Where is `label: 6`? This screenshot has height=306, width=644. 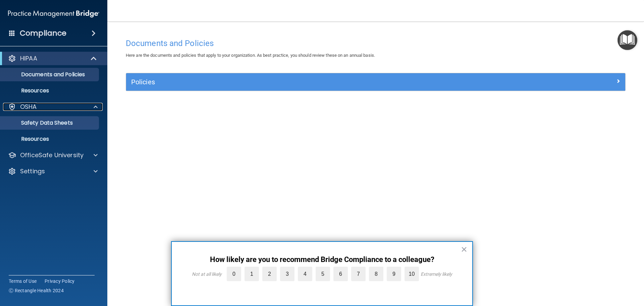
label: 6 is located at coordinates (341, 274).